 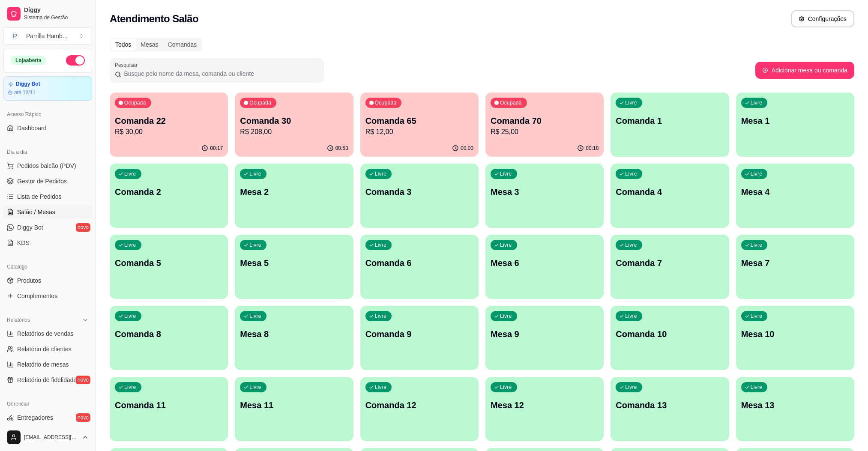 What do you see at coordinates (38, 296) in the screenshot?
I see `span: Complementos` at bounding box center [38, 296].